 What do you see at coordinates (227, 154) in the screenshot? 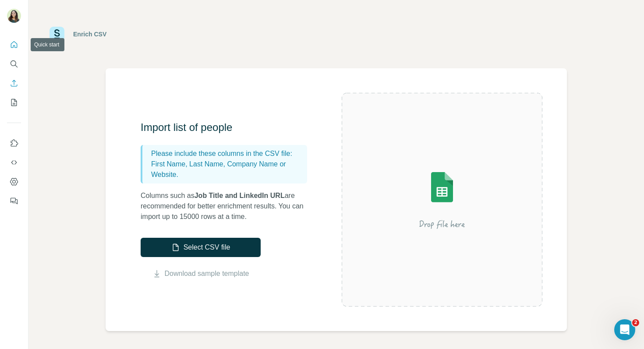
I see `p: Please include these columns in the CSV file:` at bounding box center [227, 154].